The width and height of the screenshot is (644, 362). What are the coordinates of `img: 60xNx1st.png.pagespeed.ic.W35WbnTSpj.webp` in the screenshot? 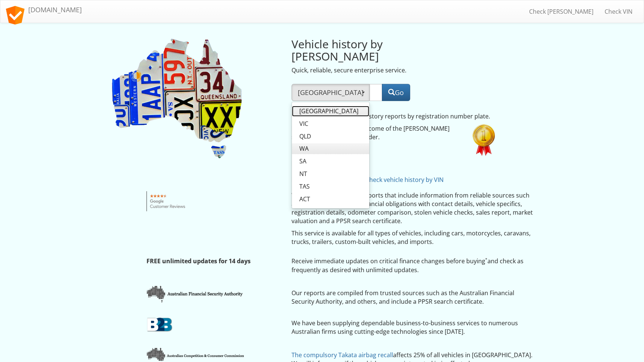 It's located at (484, 140).